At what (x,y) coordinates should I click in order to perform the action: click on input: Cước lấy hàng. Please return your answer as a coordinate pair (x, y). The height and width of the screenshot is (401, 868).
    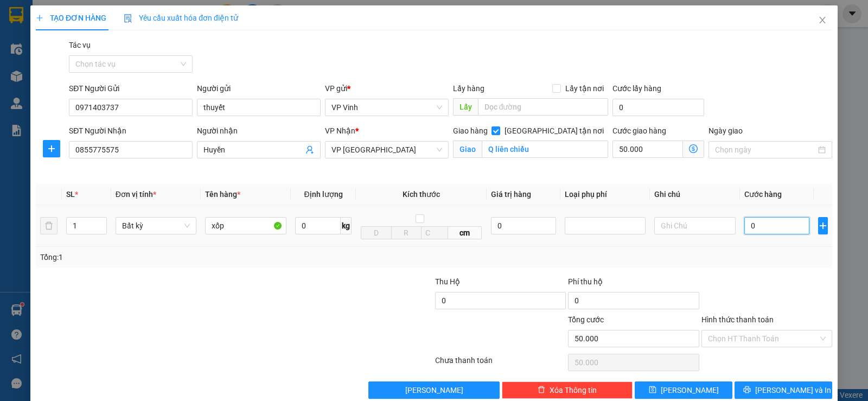
    Looking at the image, I should click on (658, 107).